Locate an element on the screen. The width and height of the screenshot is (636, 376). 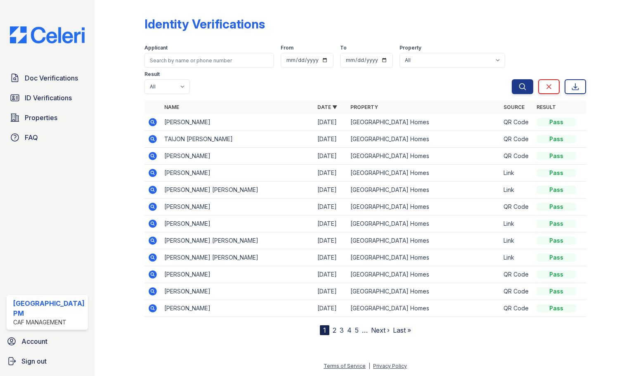
a: Result is located at coordinates (546, 107).